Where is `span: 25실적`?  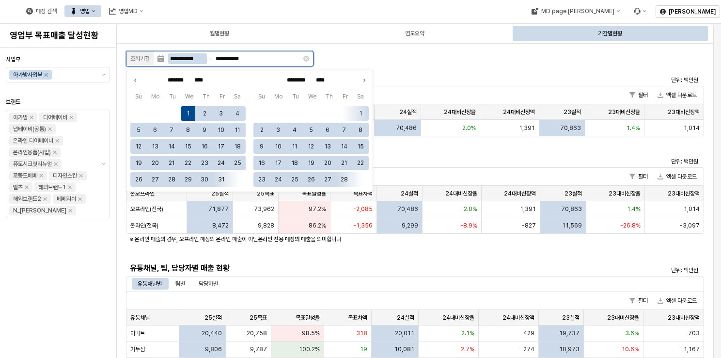
span: 25실적 is located at coordinates (213, 318).